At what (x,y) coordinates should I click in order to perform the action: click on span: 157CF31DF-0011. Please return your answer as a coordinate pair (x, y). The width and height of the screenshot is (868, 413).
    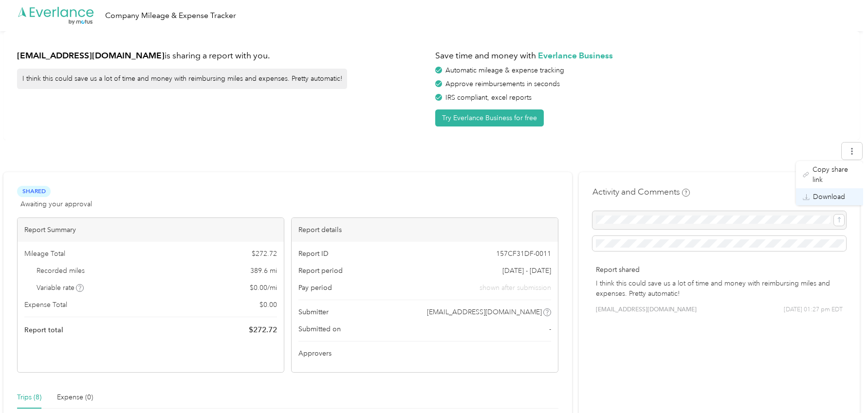
    Looking at the image, I should click on (523, 254).